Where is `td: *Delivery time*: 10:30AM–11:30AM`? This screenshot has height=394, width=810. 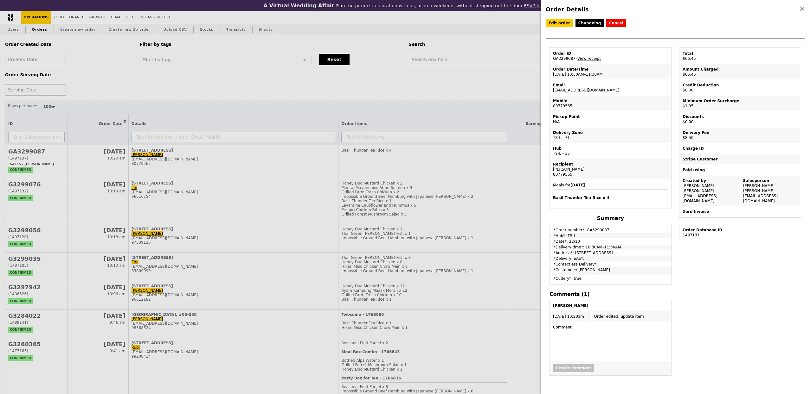
td: *Delivery time*: 10:30AM–11:30AM is located at coordinates (610, 247).